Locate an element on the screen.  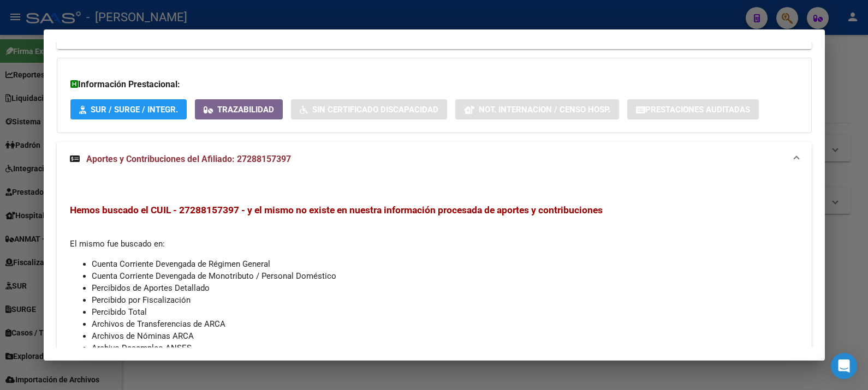
button: Trazabilidad is located at coordinates (239, 109).